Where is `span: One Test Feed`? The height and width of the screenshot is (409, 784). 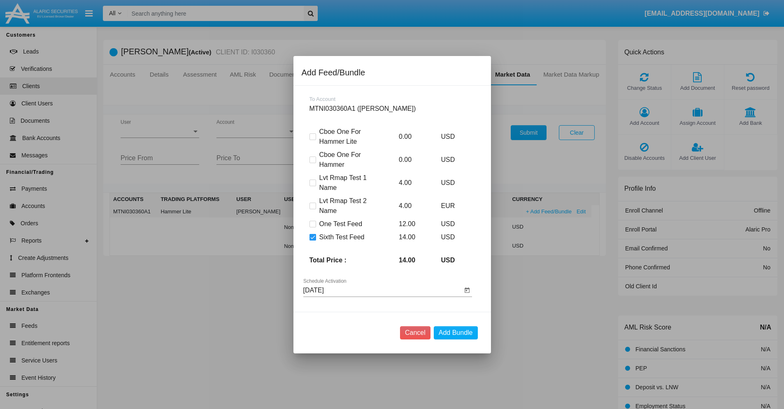 span: One Test Feed is located at coordinates (341, 224).